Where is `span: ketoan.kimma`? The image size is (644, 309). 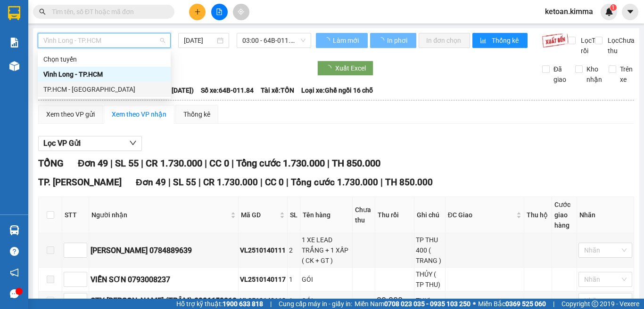 span: ketoan.kimma is located at coordinates (569, 11).